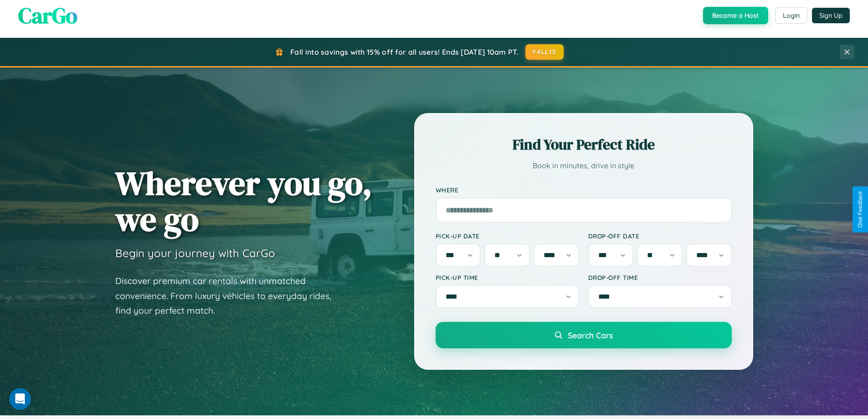  I want to click on label: Drop-off Time, so click(660, 277).